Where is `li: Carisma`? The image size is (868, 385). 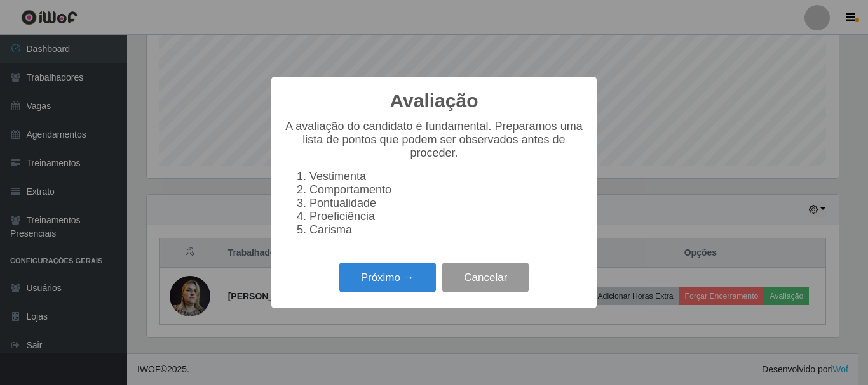 li: Carisma is located at coordinates (447, 230).